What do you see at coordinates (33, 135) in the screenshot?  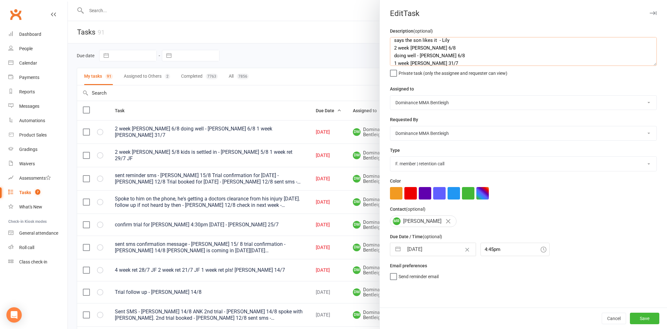 I see `div: Product Sales` at bounding box center [33, 135].